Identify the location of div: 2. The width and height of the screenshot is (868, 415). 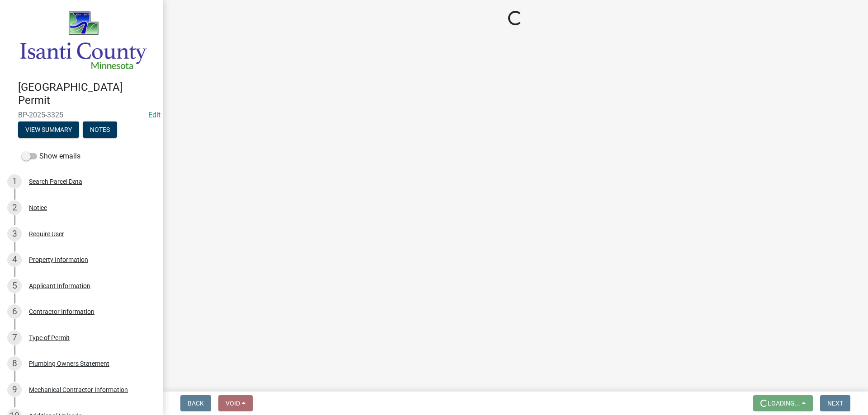
(15, 208).